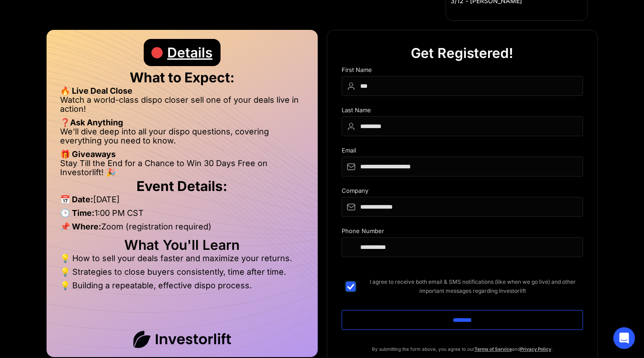 The height and width of the screenshot is (358, 644). What do you see at coordinates (182, 261) in the screenshot?
I see `li: 💡 How to sell your deals faster and maximize your returns.` at bounding box center [182, 261].